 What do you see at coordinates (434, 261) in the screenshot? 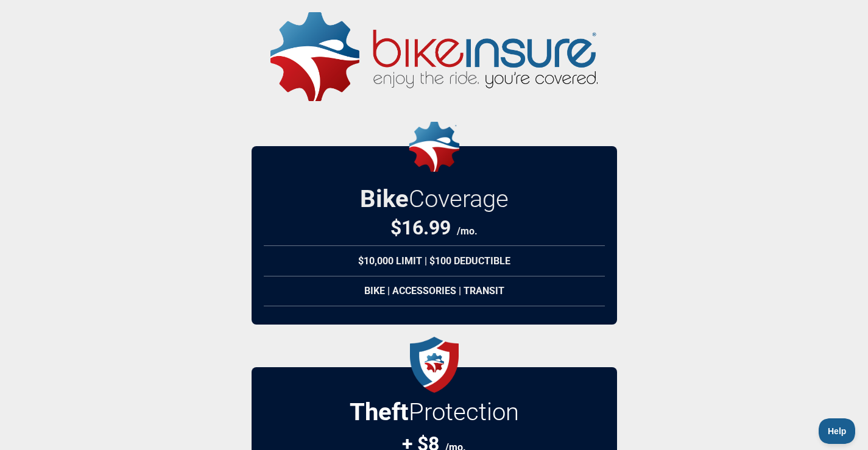
I see `div: $10,000 Limit | $100 Deductible` at bounding box center [434, 261].